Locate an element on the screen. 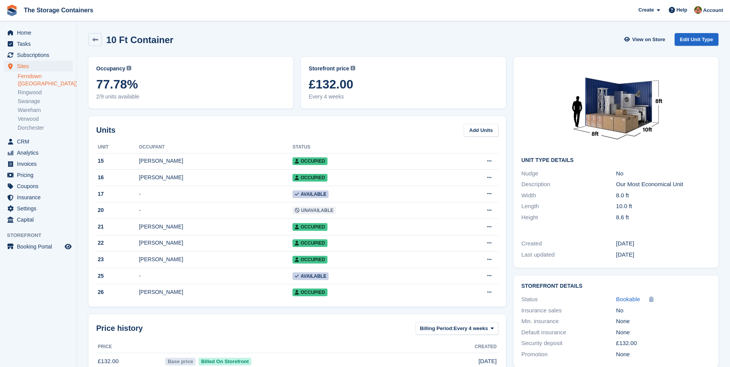  span: Settings is located at coordinates (40, 209).